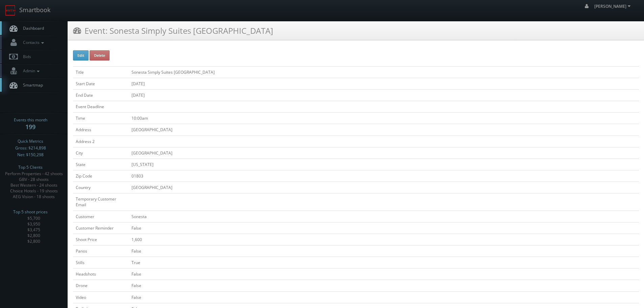 Image resolution: width=644 pixels, height=308 pixels. I want to click on td: Panos, so click(101, 251).